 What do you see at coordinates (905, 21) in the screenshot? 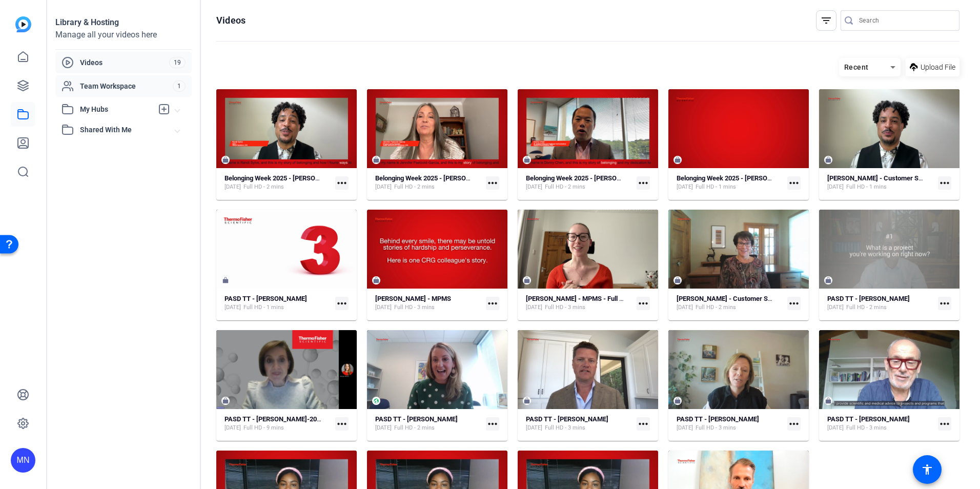
I see `input: Search` at bounding box center [905, 21].